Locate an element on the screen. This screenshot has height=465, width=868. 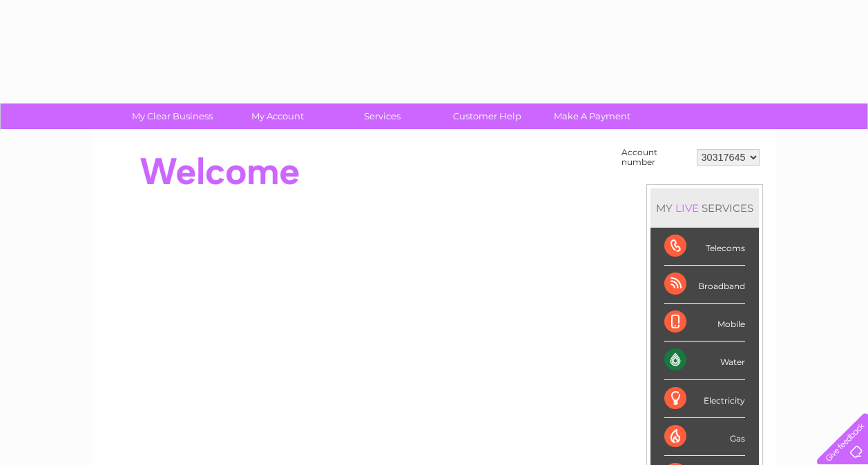
div: LIVE is located at coordinates (687, 208).